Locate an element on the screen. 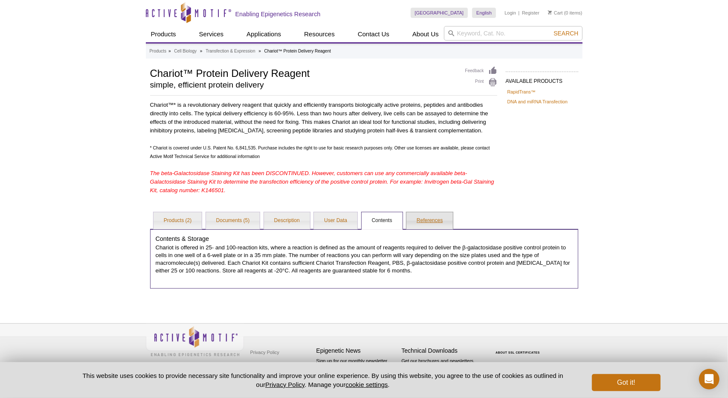  a: Contact Us is located at coordinates (374, 34).